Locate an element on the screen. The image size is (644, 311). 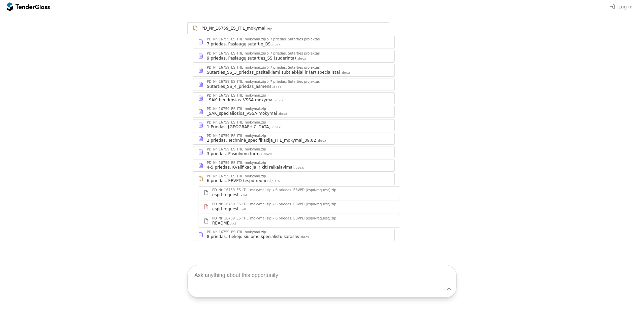
div: 4-5 priedas. Kvalifikacija ir kiti reikalavimai is located at coordinates (250, 167).